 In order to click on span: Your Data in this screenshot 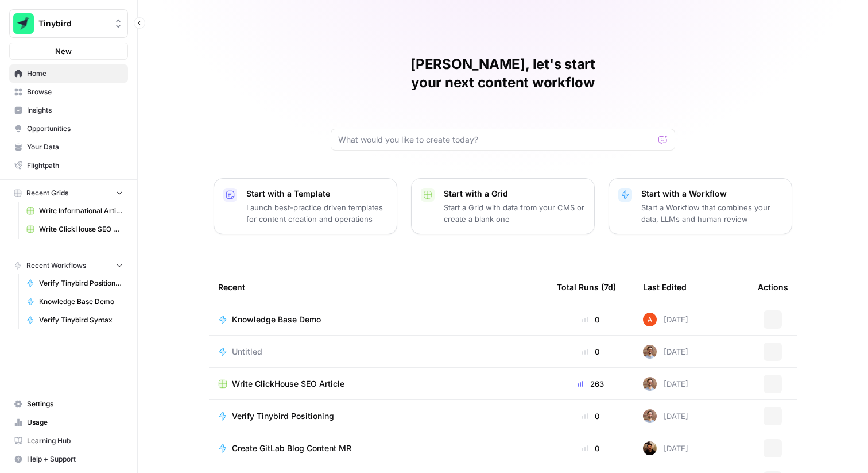, I will do `click(75, 147)`.